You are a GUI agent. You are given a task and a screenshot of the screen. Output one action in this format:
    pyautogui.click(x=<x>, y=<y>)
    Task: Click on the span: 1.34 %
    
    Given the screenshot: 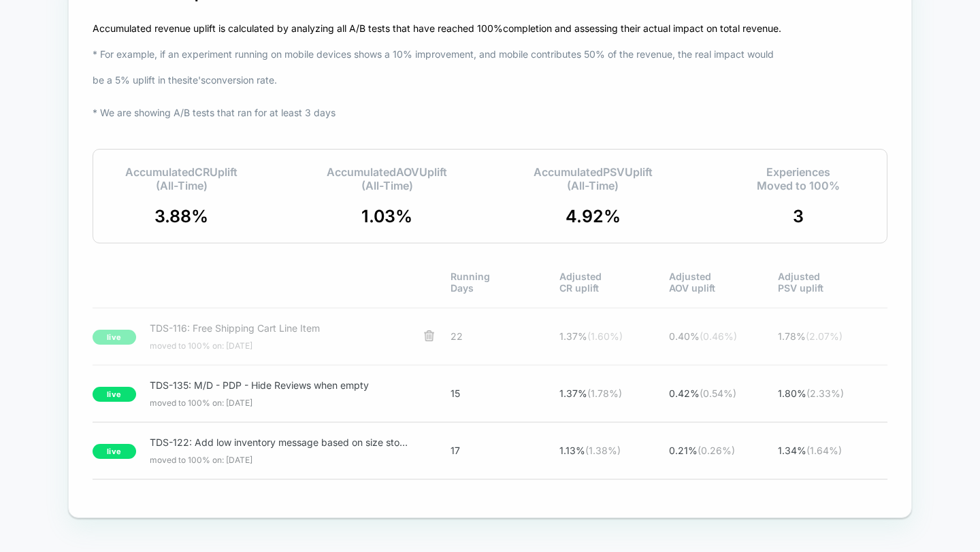 What is the action you would take?
    pyautogui.click(x=833, y=450)
    